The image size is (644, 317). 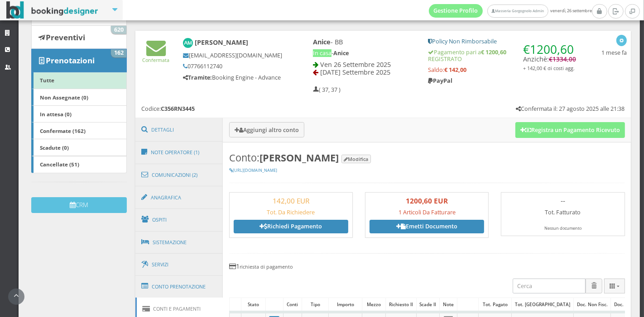 What do you see at coordinates (65, 37) in the screenshot?
I see `b: Preventivi` at bounding box center [65, 37].